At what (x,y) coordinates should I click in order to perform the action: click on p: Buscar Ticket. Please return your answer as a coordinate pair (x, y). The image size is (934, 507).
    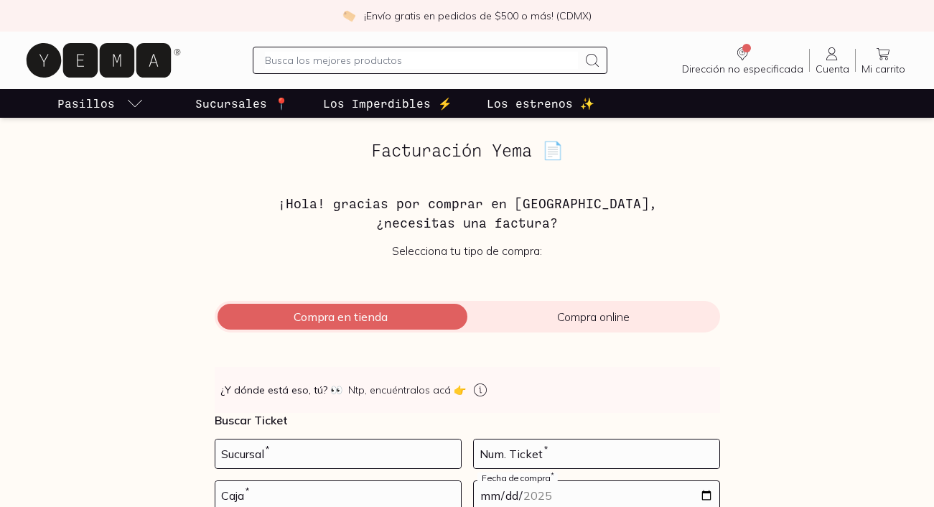
    Looking at the image, I should click on (467, 420).